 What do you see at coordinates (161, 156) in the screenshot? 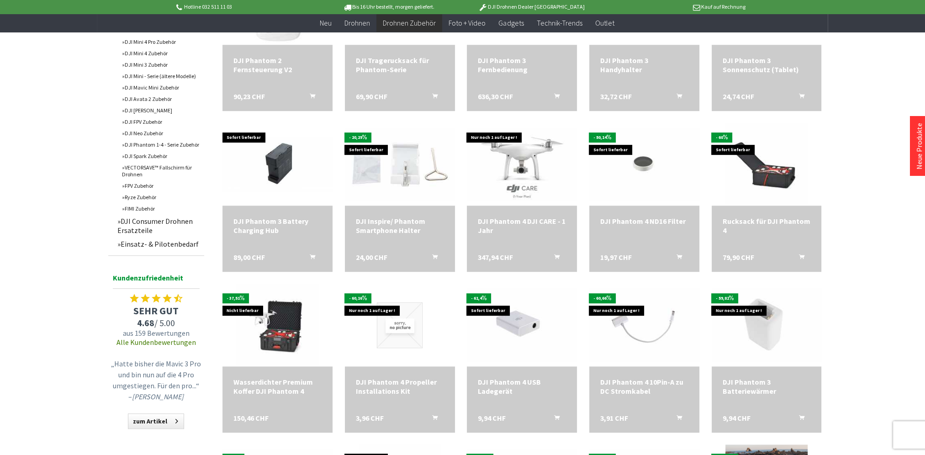
I see `a: DJI Spark Zubehör` at bounding box center [161, 156].